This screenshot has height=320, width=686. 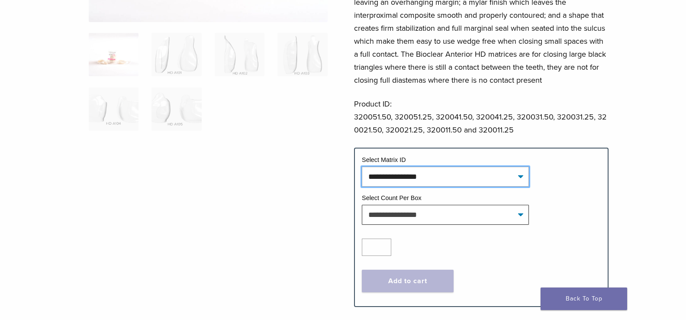 I want to click on label: Select Matrix ID, so click(x=384, y=160).